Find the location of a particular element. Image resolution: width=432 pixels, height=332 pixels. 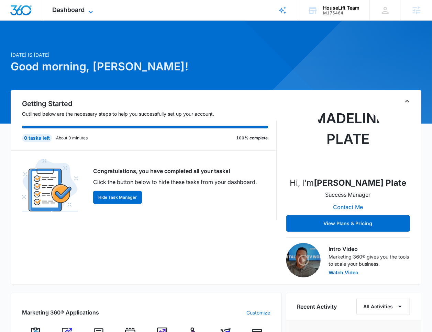

span: Dashboard is located at coordinates (69, 10).